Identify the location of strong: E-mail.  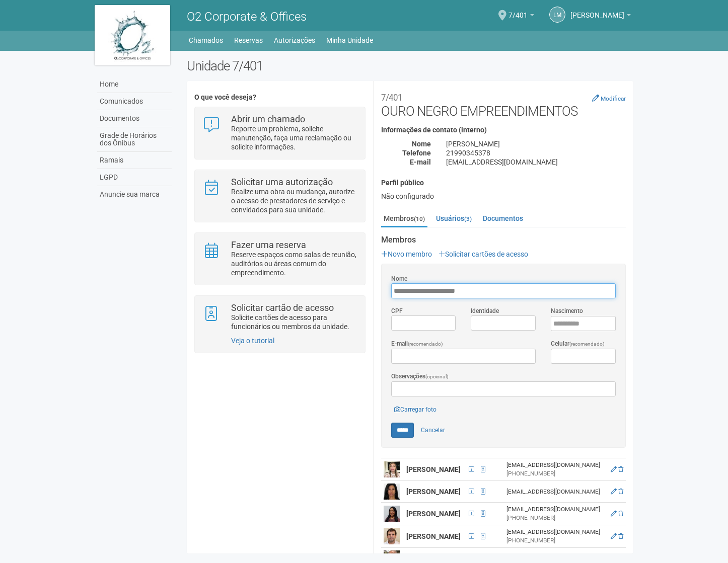
(421, 162).